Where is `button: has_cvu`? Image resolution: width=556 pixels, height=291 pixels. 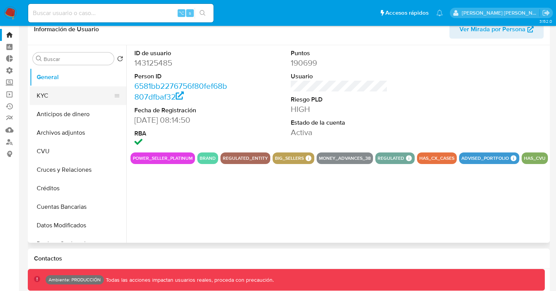
button: has_cvu is located at coordinates (535, 158).